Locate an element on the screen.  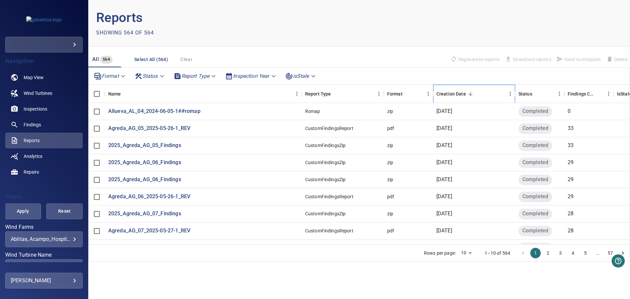
label: Wind Turbine Name is located at coordinates (44, 255).